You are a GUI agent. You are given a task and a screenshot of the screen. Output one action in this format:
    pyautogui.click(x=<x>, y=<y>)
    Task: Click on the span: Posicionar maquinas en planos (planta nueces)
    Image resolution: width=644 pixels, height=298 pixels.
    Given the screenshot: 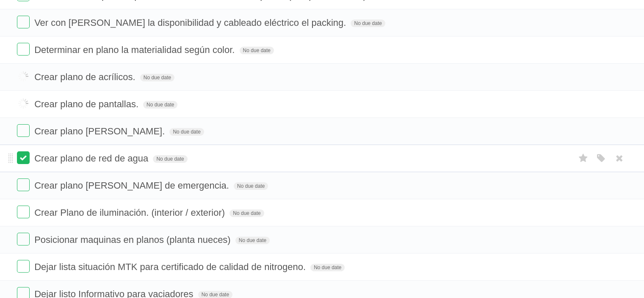 What is the action you would take?
    pyautogui.click(x=134, y=239)
    